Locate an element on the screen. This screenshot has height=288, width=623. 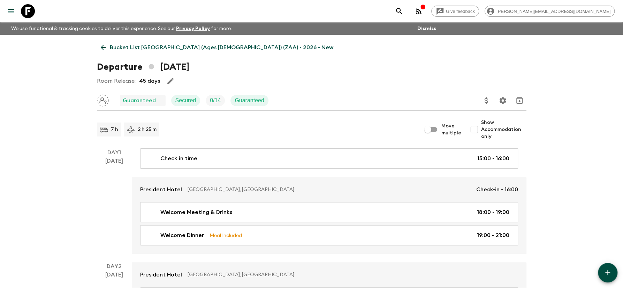
p: Welcome Meeting & Drinks is located at coordinates (196, 212).